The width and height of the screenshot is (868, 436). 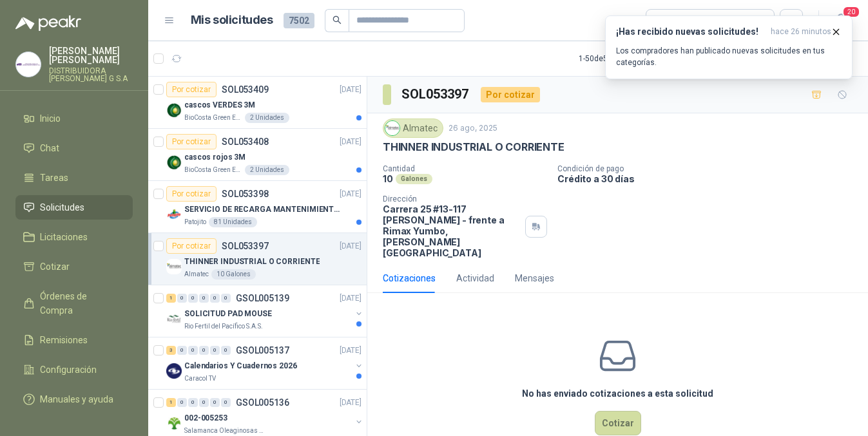 I want to click on a: Configuración, so click(x=74, y=369).